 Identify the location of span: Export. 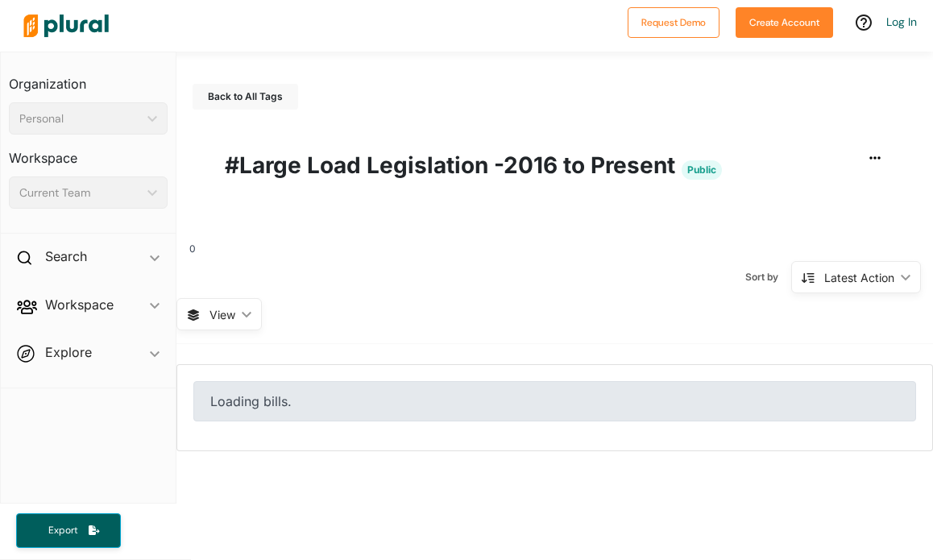
(63, 530).